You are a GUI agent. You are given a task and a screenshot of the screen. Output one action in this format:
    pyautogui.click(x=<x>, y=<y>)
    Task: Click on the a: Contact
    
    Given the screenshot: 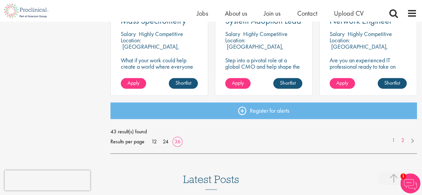 What is the action you would take?
    pyautogui.click(x=307, y=13)
    